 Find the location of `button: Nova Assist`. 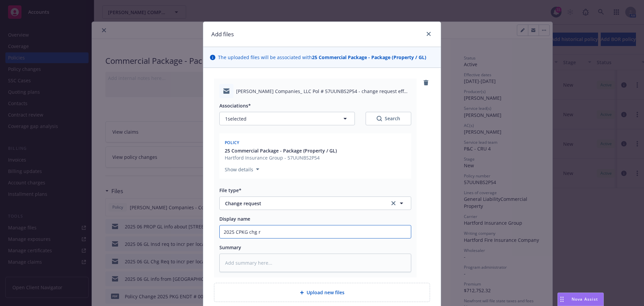

button: Nova Assist is located at coordinates (580, 299).